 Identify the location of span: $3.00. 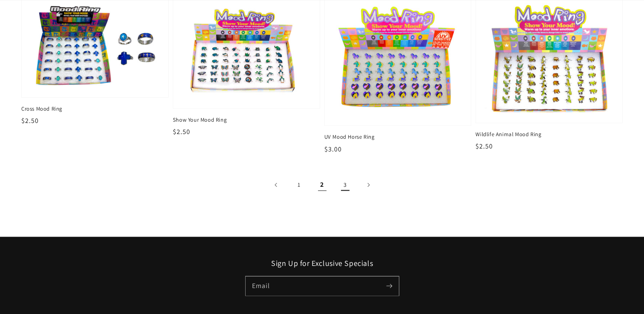
(333, 149).